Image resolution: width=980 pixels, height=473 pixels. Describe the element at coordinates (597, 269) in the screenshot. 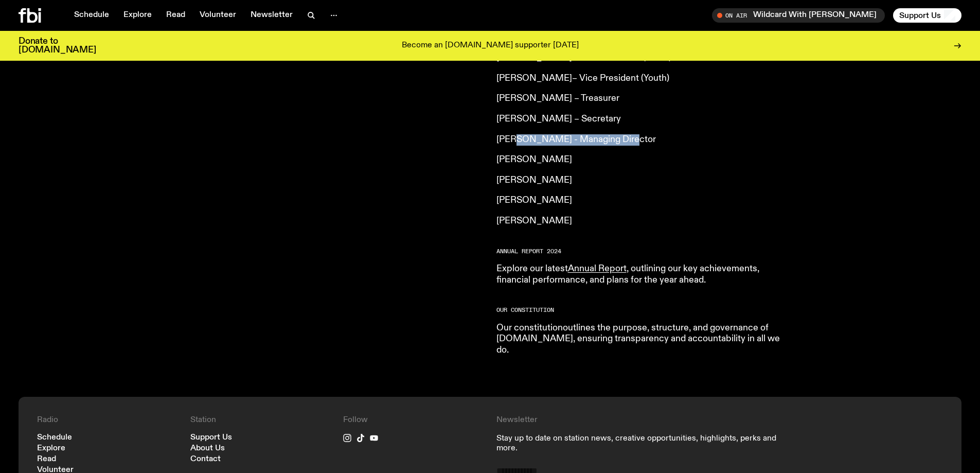

I see `a: Annual Report` at that location.